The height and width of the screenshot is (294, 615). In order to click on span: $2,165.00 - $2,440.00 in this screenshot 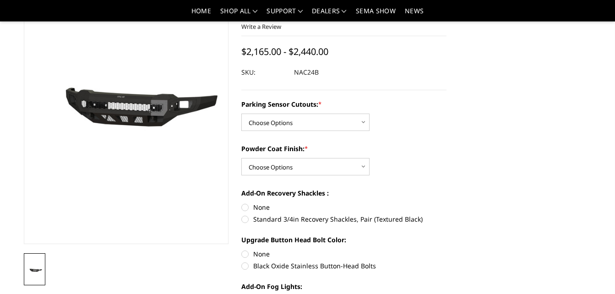, I will do `click(285, 51)`.